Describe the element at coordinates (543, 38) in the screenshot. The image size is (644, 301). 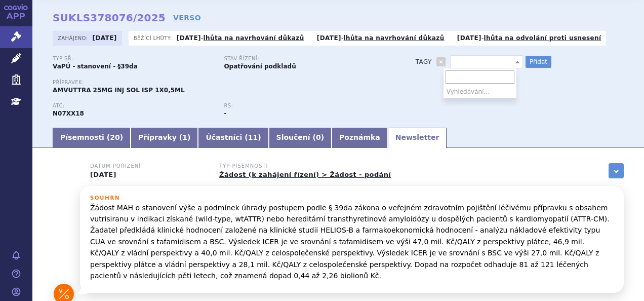
I see `a: lhůta na odvolání proti usnesení` at that location.